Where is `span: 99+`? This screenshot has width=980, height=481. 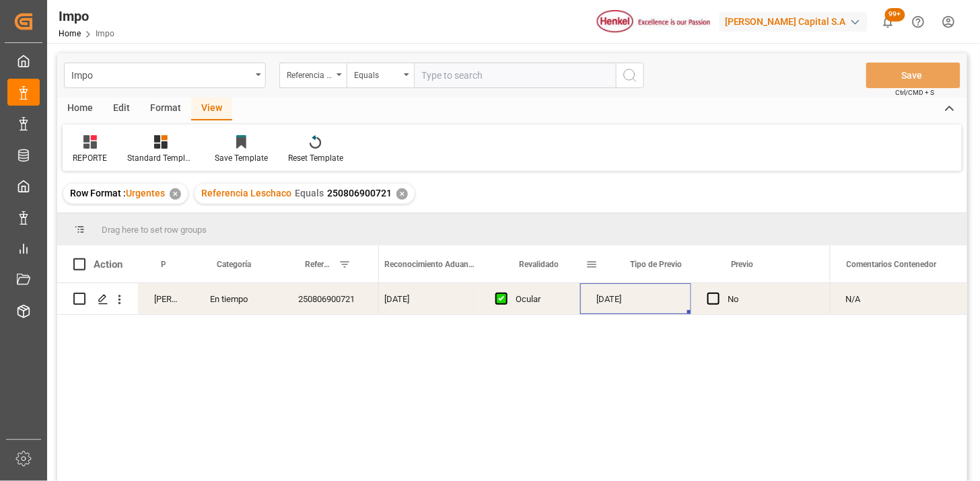 span: 99+ is located at coordinates (895, 15).